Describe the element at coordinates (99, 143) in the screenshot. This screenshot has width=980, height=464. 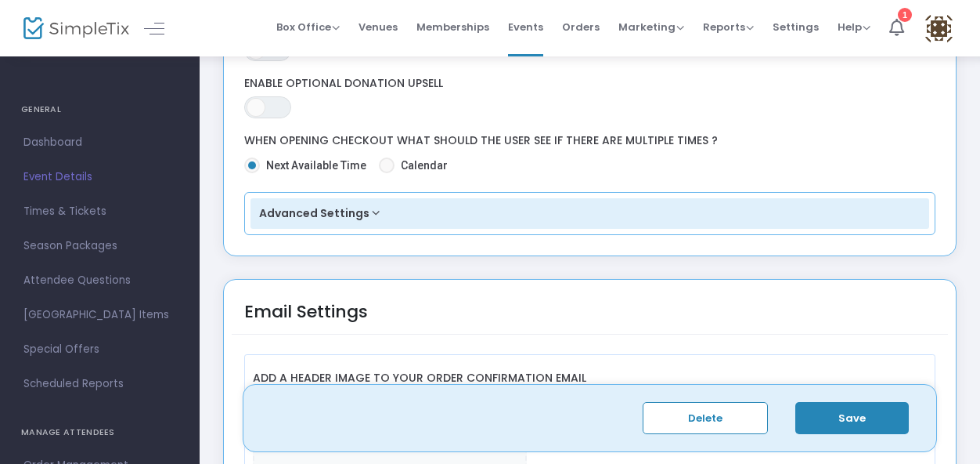
I see `span: Dashboard` at that location.